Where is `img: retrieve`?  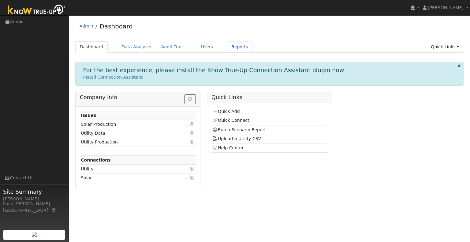 img: retrieve is located at coordinates (34, 234).